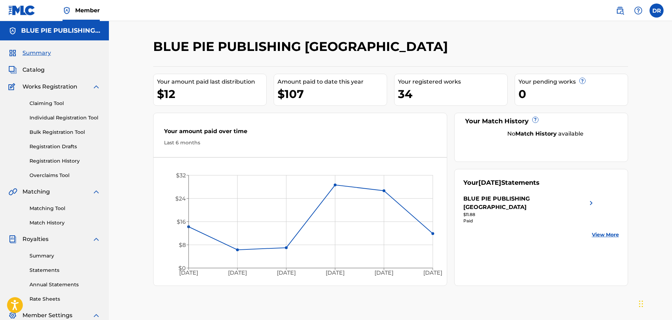  Describe the element at coordinates (65, 285) in the screenshot. I see `a: Annual Statements` at that location.